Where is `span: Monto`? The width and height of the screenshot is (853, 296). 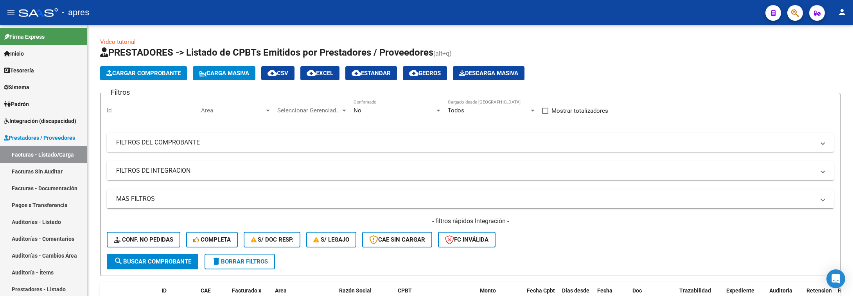 span: Monto is located at coordinates (488, 290).